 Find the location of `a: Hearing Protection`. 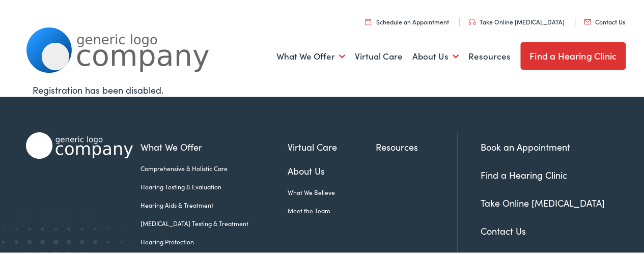

a: Hearing Protection is located at coordinates (214, 240).